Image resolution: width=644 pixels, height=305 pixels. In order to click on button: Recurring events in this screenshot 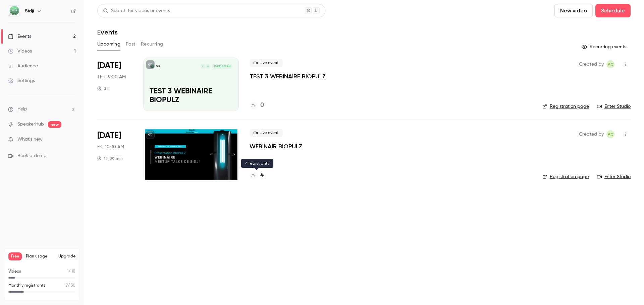, I will do `click(605, 47)`.